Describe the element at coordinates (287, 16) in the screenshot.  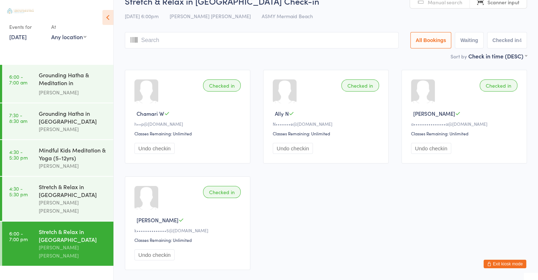
I see `span: ASMY Mermaid Beach` at that location.